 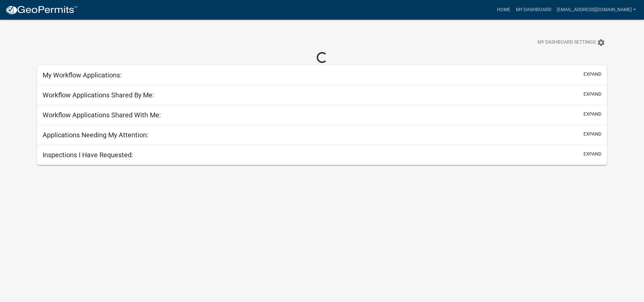 What do you see at coordinates (99, 95) in the screenshot?
I see `h5: Workflow Applications Shared By Me:` at bounding box center [99, 95].